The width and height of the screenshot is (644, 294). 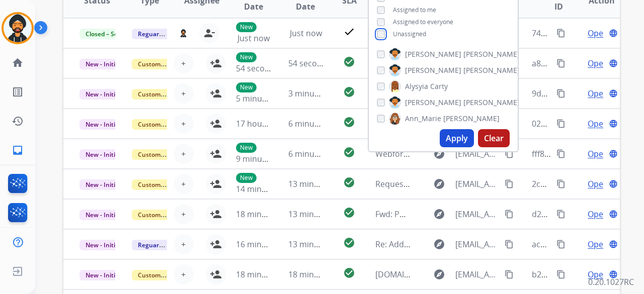 I want to click on span: 14 minutes ago, so click(x=265, y=189).